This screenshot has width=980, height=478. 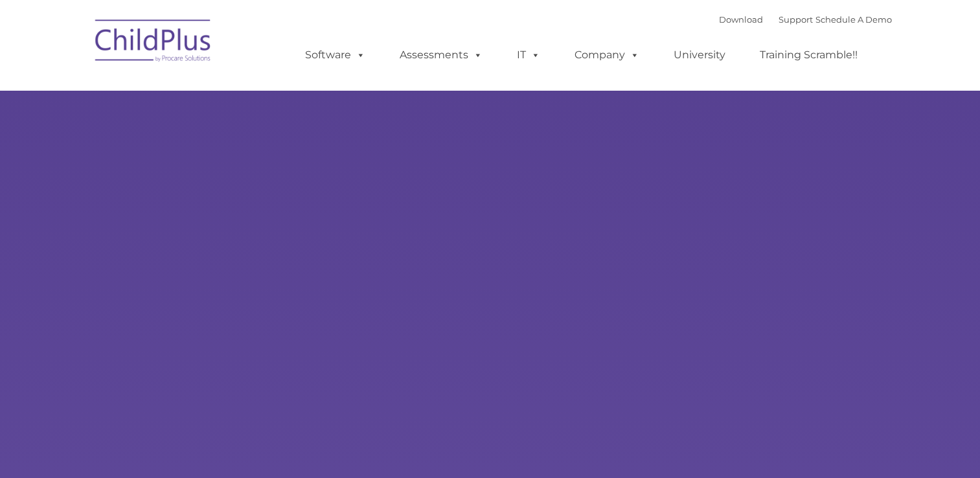 What do you see at coordinates (700, 55) in the screenshot?
I see `a: University` at bounding box center [700, 55].